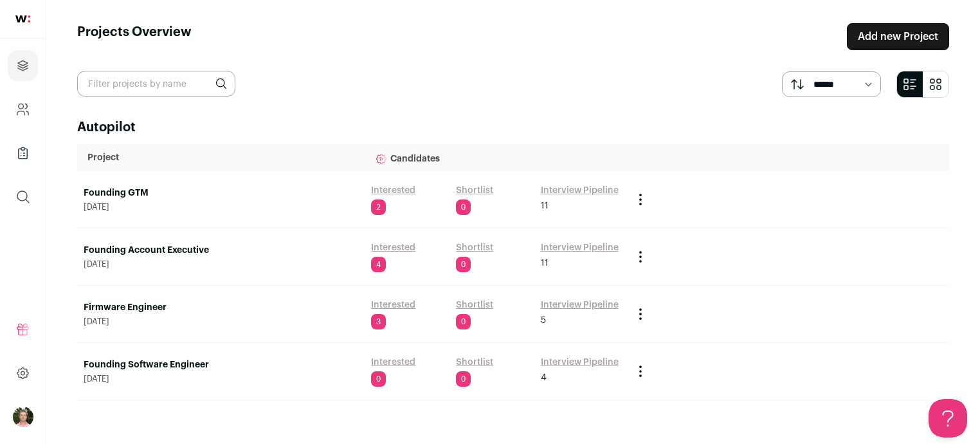 The image size is (980, 444). What do you see at coordinates (898, 36) in the screenshot?
I see `a: Add new Project` at bounding box center [898, 36].